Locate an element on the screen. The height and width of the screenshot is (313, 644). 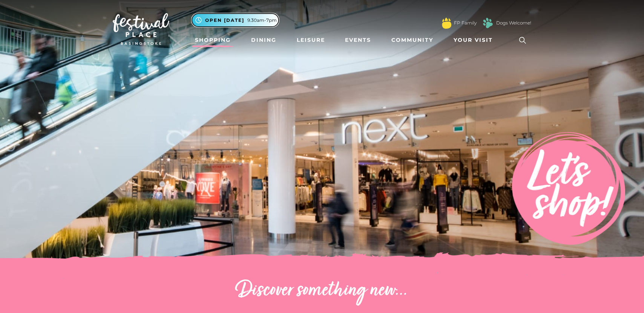
a: Community is located at coordinates (412, 40).